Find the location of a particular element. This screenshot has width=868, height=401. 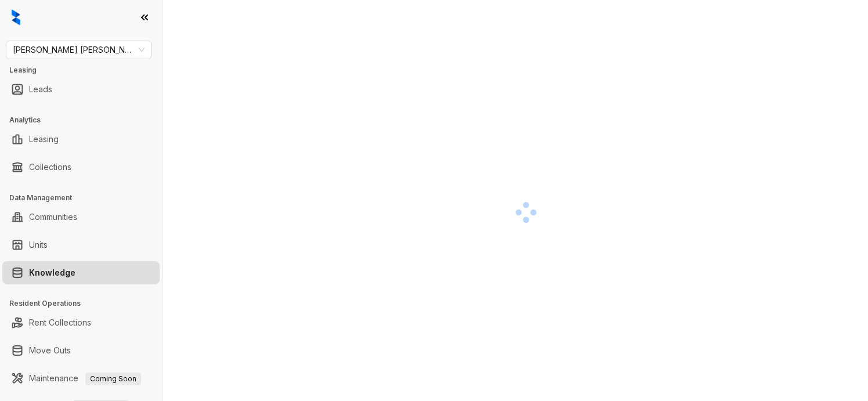

span: Coming Soon is located at coordinates (113, 379).